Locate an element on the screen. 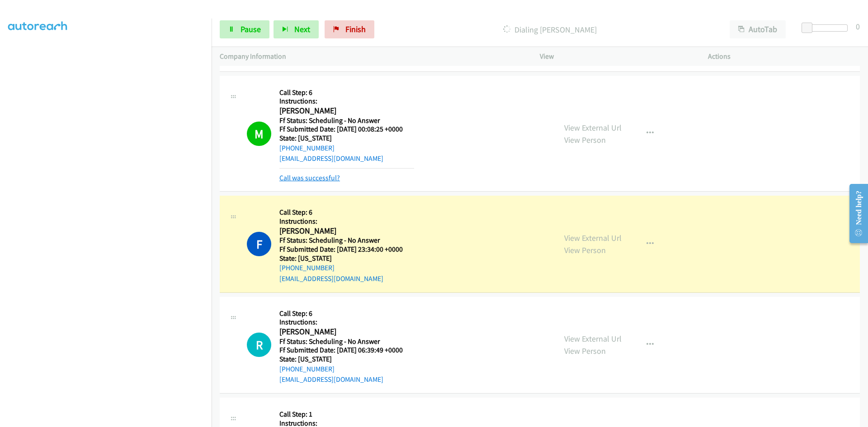  p: Actions is located at coordinates (784, 57).